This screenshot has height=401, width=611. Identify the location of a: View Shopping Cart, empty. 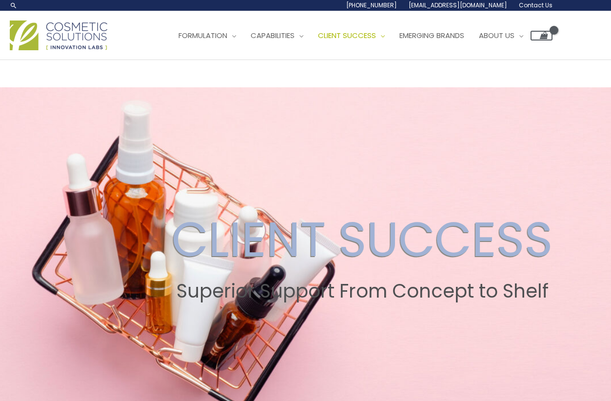
(541, 36).